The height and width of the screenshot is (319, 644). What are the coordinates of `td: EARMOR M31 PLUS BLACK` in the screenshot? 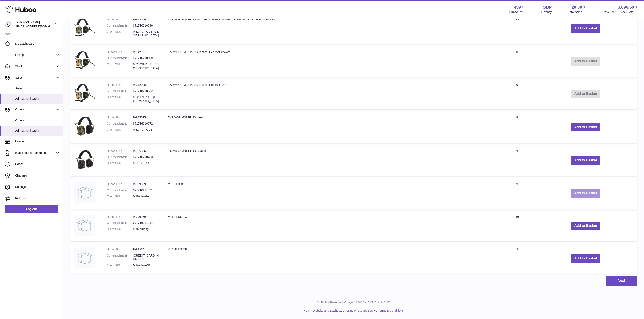 It's located at (332, 160).